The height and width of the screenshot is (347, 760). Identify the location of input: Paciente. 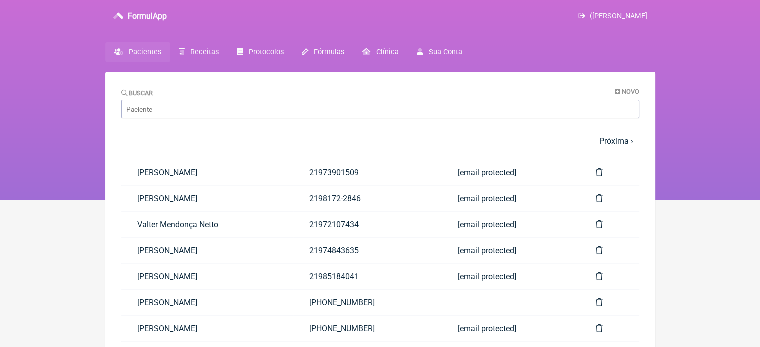
(380, 109).